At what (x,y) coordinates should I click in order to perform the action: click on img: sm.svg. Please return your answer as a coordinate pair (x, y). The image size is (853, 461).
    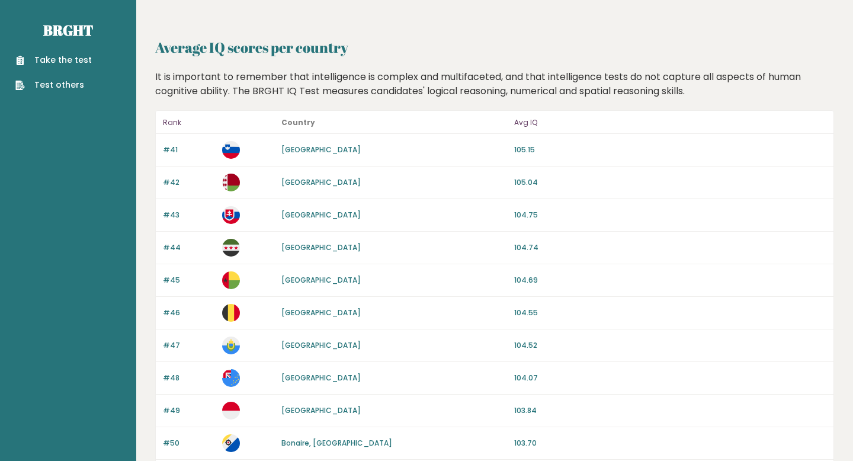
    Looking at the image, I should click on (231, 345).